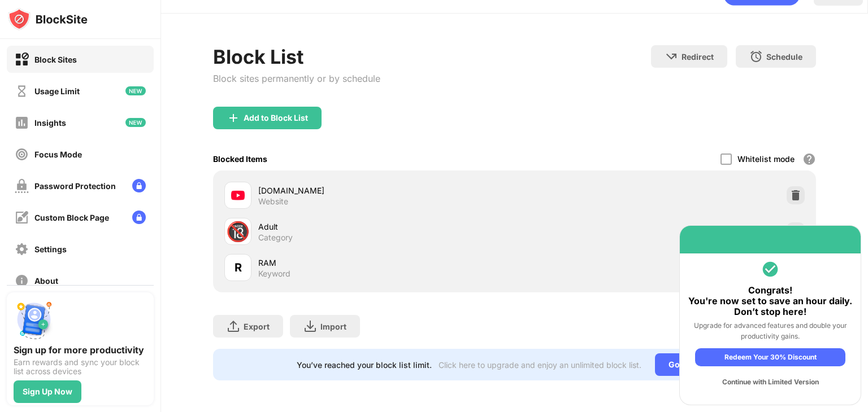  I want to click on img: push-signup.svg, so click(34, 319).